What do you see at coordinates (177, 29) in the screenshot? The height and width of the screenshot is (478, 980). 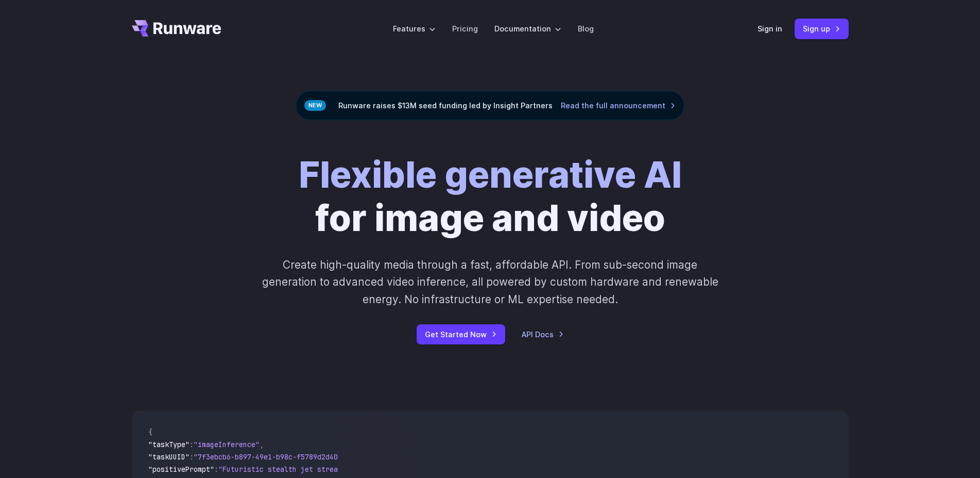 I see `a: Go to /` at bounding box center [177, 29].